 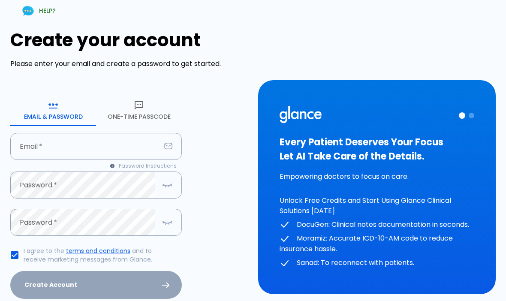 I want to click on button: One-Time Passcode, so click(x=139, y=111).